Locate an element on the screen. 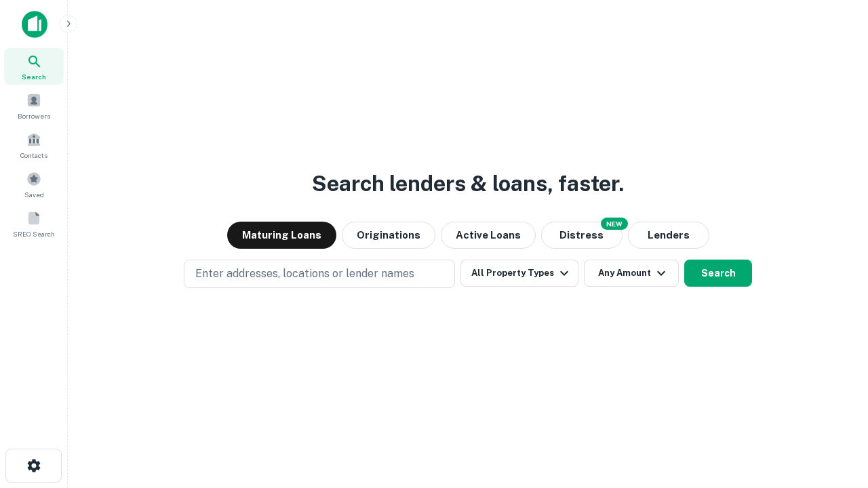  h3: Search lenders & loans, faster. is located at coordinates (468, 184).